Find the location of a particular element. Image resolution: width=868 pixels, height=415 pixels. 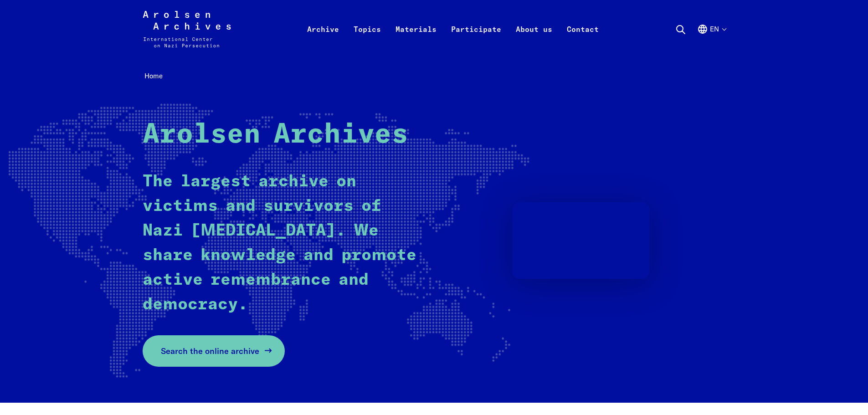

a: Search the online archive is located at coordinates (214, 350).